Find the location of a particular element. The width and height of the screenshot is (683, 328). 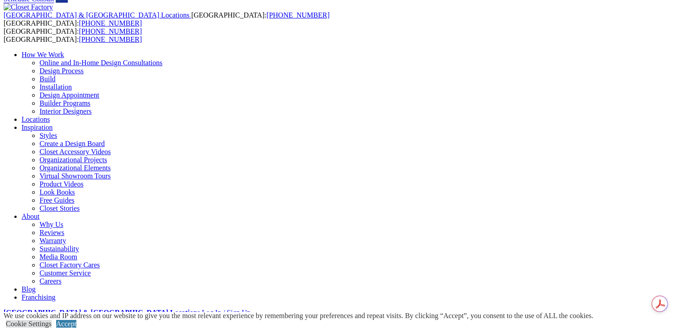

a: Product Videos is located at coordinates (62, 184).